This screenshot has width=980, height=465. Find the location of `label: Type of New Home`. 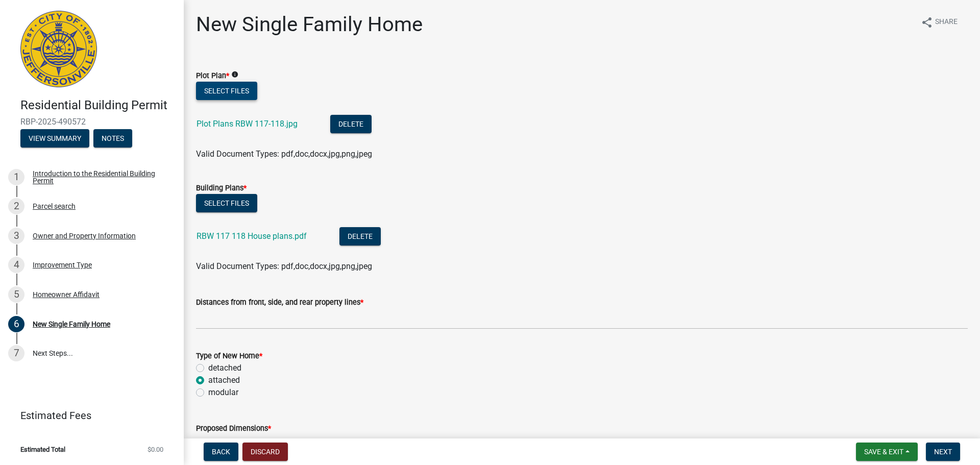

label: Type of New Home is located at coordinates (229, 356).